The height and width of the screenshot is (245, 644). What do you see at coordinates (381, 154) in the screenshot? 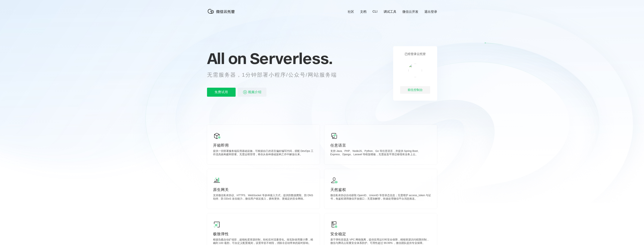
I see `p: 支持 Java、PHP、NodeJS、Python、Go 等任意语言，并提供 Spring Boot、Express、Django、Laravel 等框架模板，无需改造平滑迁移现有业务上云。` at bounding box center [381, 154].